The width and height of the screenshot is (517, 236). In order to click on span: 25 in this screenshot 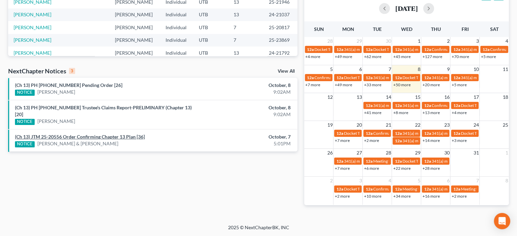, I will do `click(506, 125)`.